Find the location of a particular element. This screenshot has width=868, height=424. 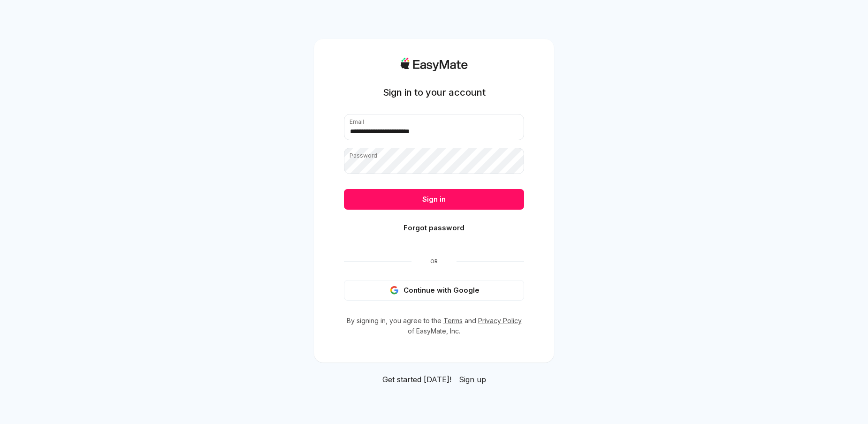

button: Forgot password is located at coordinates (434, 228).